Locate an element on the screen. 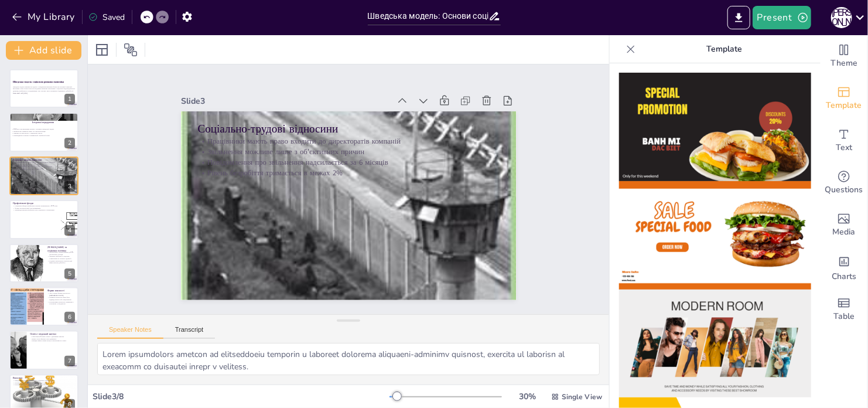 The width and height of the screenshot is (868, 408). button: Transcript is located at coordinates (189, 333).